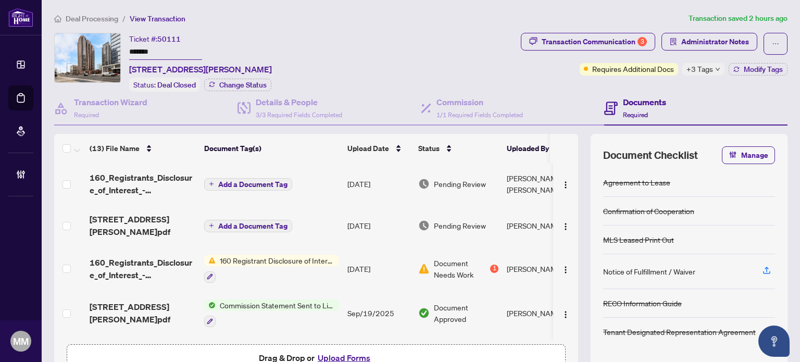 The image size is (800, 362). I want to click on span: ellipsis, so click(776, 44).